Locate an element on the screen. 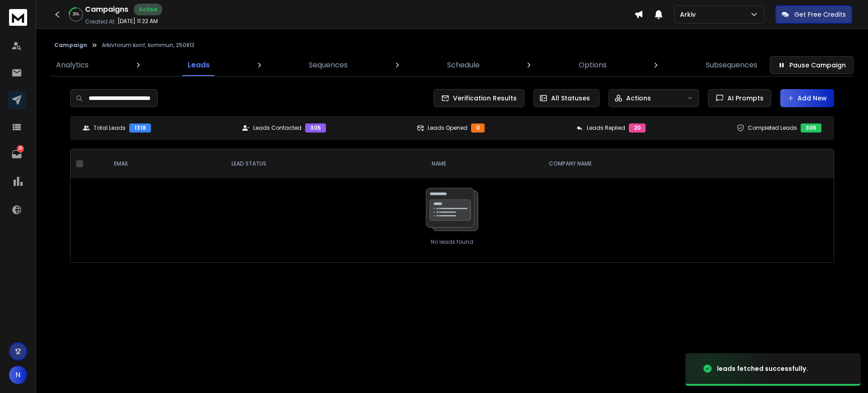 This screenshot has width=868, height=393. p: Total Leads is located at coordinates (110, 128).